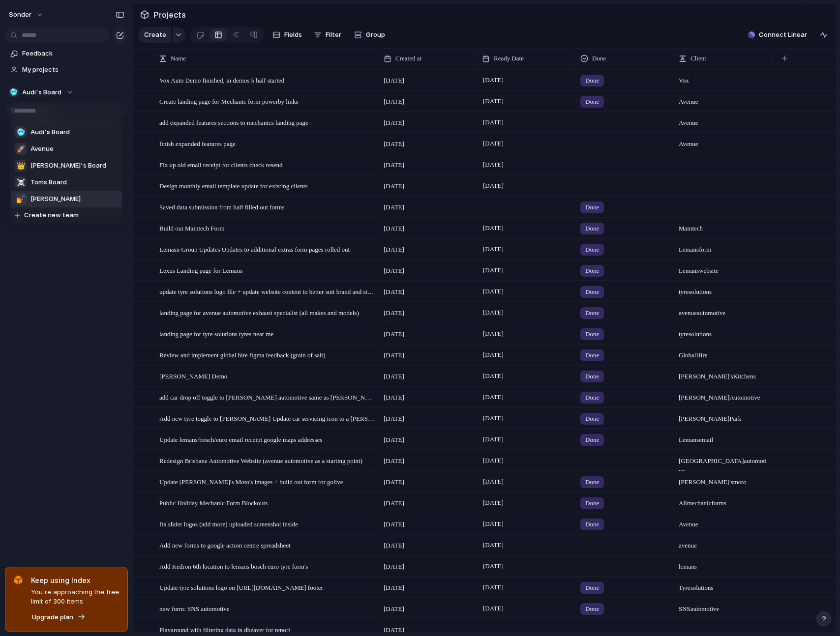  I want to click on span: Audi's Board, so click(50, 132).